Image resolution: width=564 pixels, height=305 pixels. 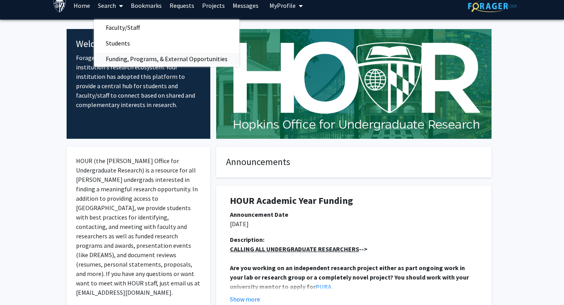 I want to click on a: Faculty/Staff, so click(x=167, y=27).